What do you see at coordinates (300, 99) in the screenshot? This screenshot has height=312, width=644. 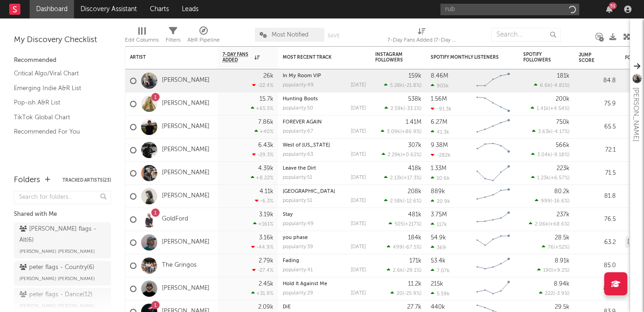 I see `a: Hunting Boots` at bounding box center [300, 99].